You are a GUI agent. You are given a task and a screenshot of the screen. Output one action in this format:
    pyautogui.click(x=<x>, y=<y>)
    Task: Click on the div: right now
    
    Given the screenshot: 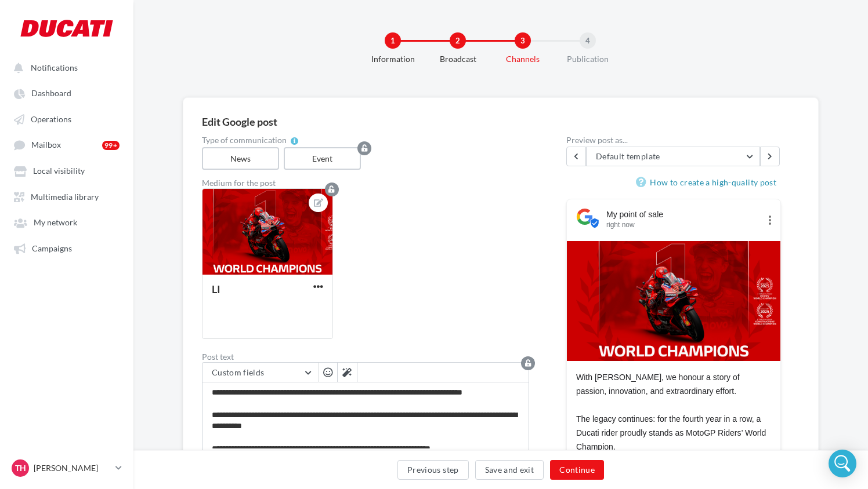 What is the action you would take?
    pyautogui.click(x=682, y=224)
    